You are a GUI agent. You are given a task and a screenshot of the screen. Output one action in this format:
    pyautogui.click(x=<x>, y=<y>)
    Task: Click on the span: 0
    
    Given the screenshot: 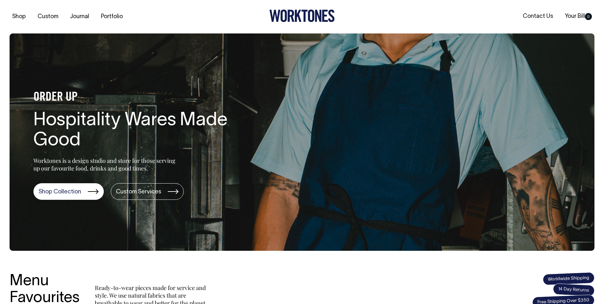 What is the action you would take?
    pyautogui.click(x=588, y=17)
    